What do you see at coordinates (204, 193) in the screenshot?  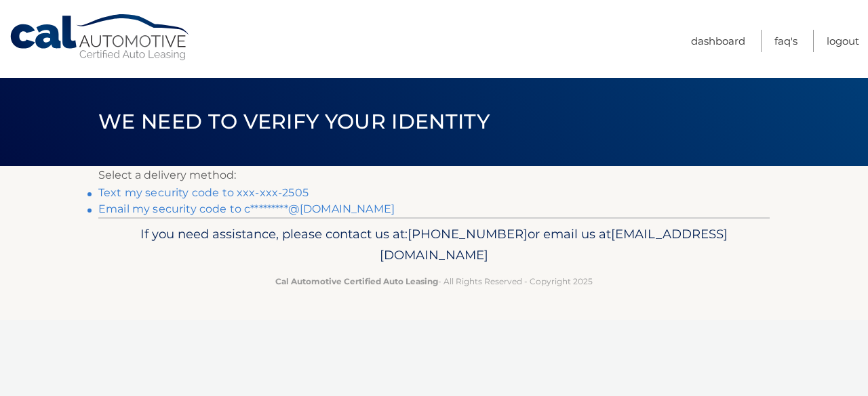 I see `a: Text my security code to xxx-xxx-2505` at bounding box center [204, 193].